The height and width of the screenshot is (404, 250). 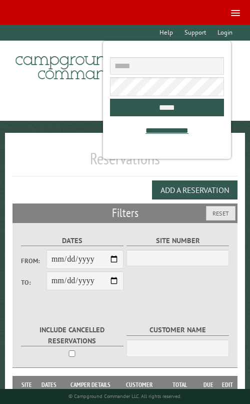 I want to click on label: To:, so click(x=34, y=282).